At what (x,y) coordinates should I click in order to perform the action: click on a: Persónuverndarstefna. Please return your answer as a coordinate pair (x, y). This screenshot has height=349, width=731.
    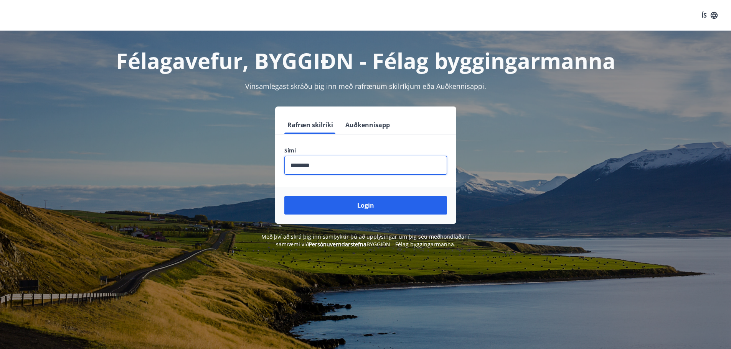
    Looking at the image, I should click on (337, 244).